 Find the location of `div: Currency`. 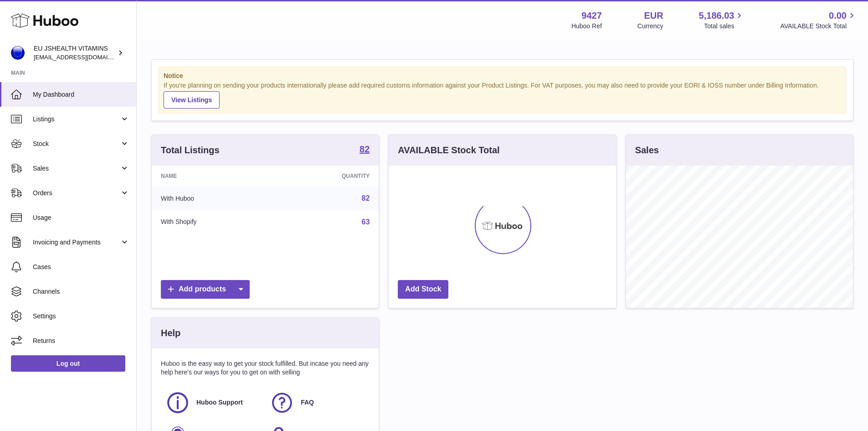

div: Currency is located at coordinates (650, 26).